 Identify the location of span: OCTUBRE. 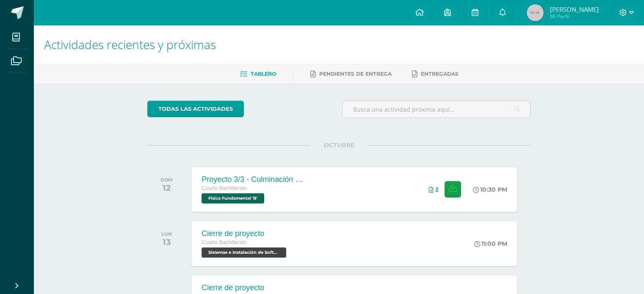
(339, 145).